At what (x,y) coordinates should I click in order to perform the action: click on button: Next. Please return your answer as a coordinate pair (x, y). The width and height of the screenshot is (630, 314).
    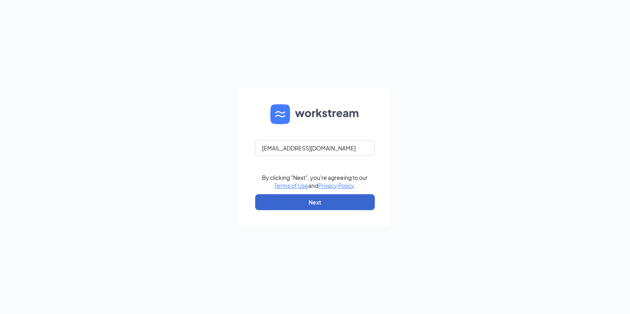
    Looking at the image, I should click on (315, 202).